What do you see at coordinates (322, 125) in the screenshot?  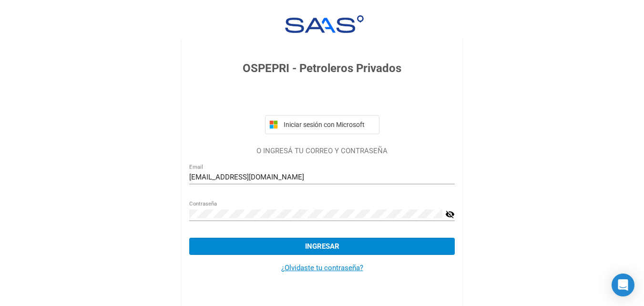 I see `button: Iniciar sesión con Microsoft` at bounding box center [322, 125].